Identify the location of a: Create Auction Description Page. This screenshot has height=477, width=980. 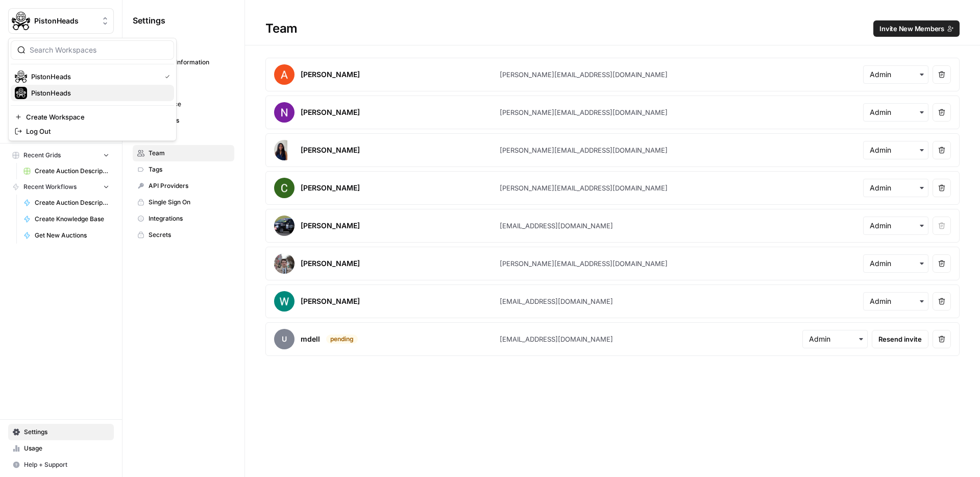
(66, 203).